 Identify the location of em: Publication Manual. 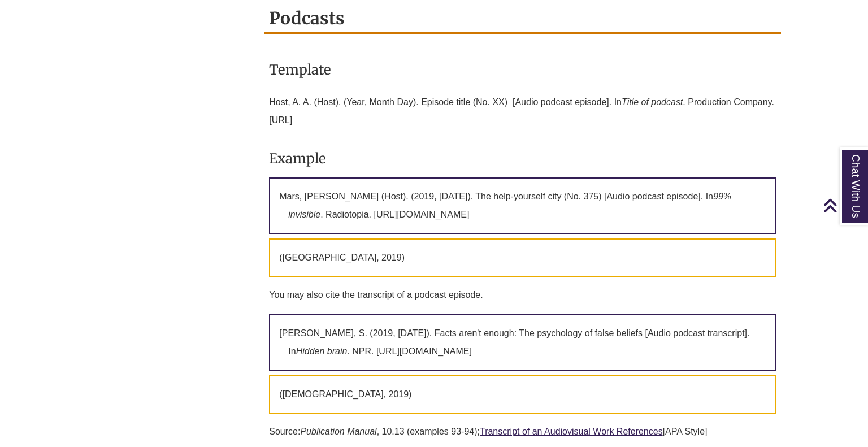
(338, 431).